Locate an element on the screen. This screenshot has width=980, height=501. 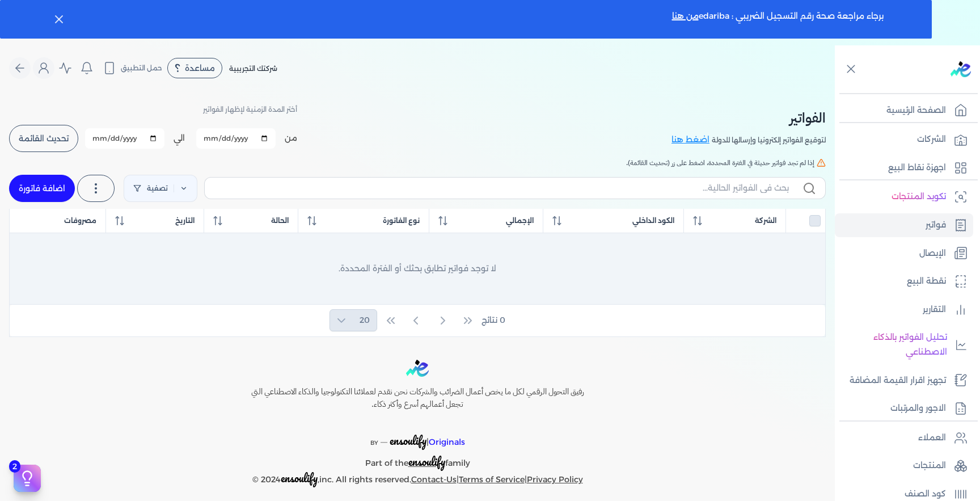
button: 2 is located at coordinates (27, 478).